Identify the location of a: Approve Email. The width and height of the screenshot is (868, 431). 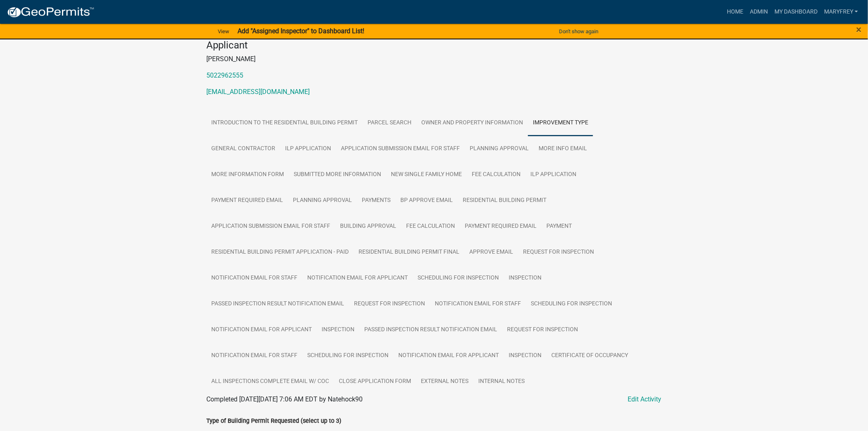
(491, 252).